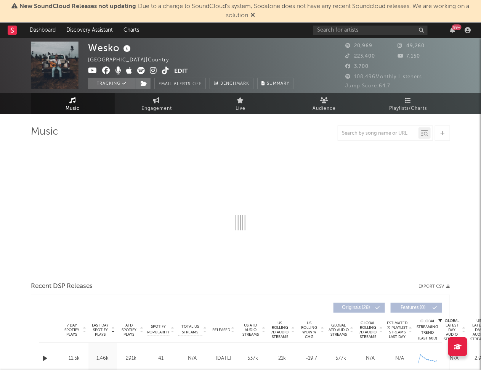 The image size is (481, 370). I want to click on span: Benchmark, so click(235, 84).